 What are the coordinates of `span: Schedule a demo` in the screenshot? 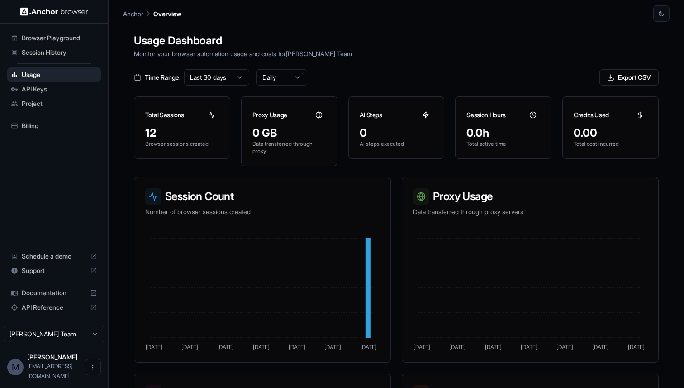 It's located at (54, 256).